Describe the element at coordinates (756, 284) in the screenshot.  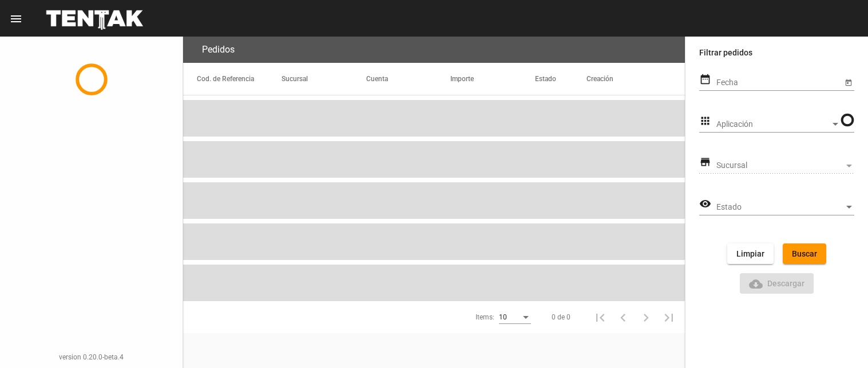
I see `mat-icon: Descargar Reporte` at that location.